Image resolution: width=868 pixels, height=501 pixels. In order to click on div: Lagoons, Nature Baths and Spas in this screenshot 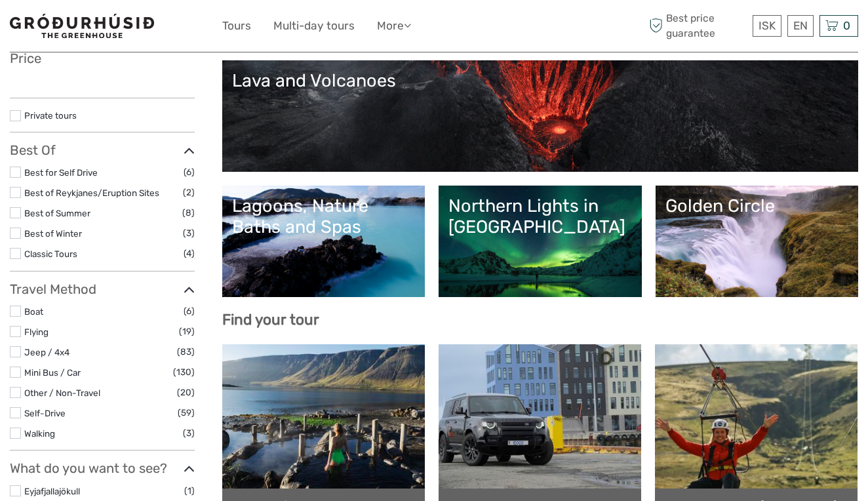, I will do `click(324, 216)`.